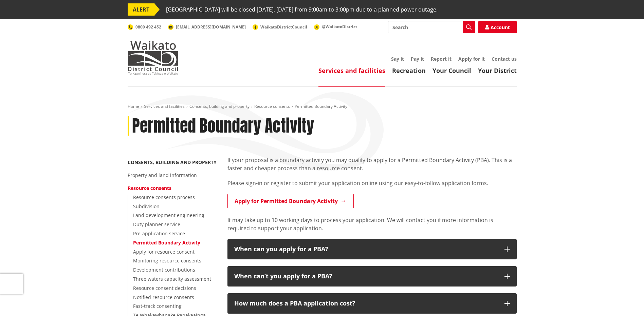 Image resolution: width=644 pixels, height=316 pixels. What do you see at coordinates (164, 252) in the screenshot?
I see `a: Apply for resource consent` at bounding box center [164, 252].